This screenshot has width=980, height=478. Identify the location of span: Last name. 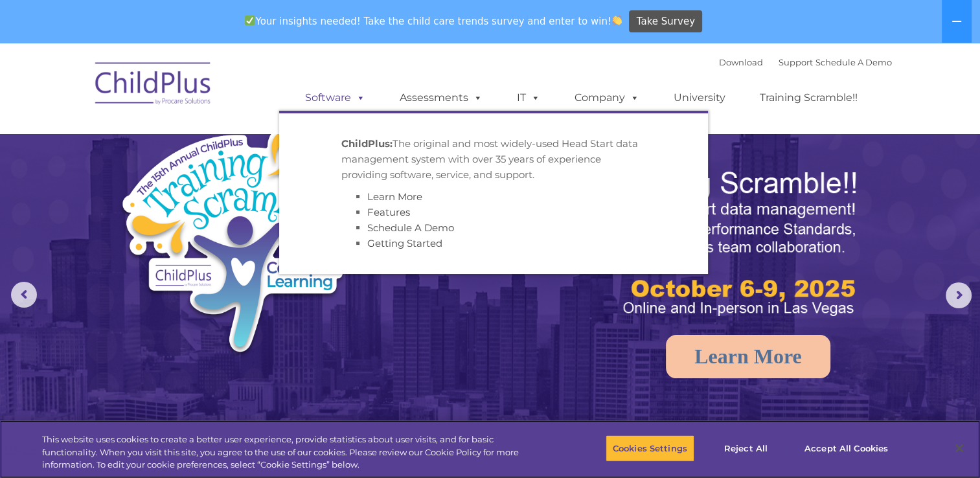
(199, 90).